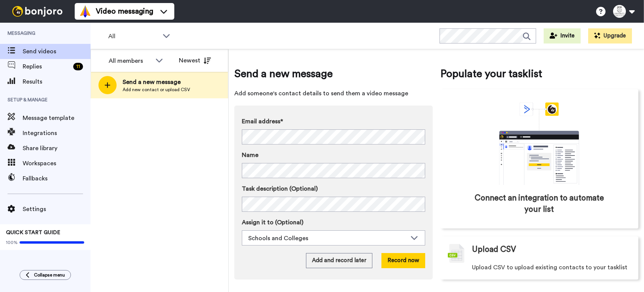 The image size is (644, 292). I want to click on span: All, so click(134, 37).